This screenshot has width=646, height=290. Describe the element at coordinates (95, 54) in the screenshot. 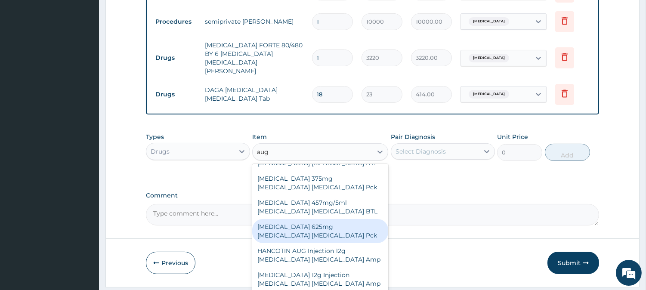

I see `div: Chat with us now` at that location.